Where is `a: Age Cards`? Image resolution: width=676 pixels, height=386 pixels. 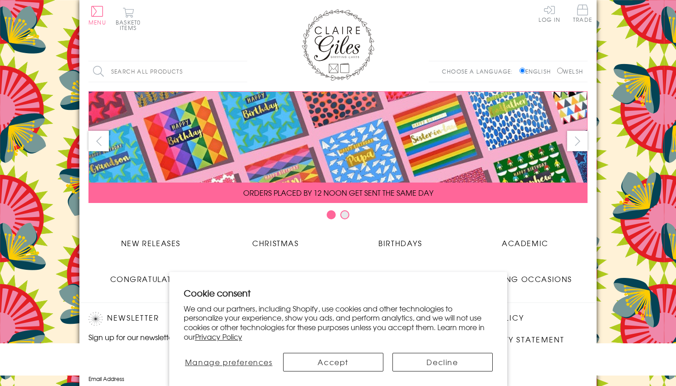 a: Age Cards is located at coordinates (400, 275).